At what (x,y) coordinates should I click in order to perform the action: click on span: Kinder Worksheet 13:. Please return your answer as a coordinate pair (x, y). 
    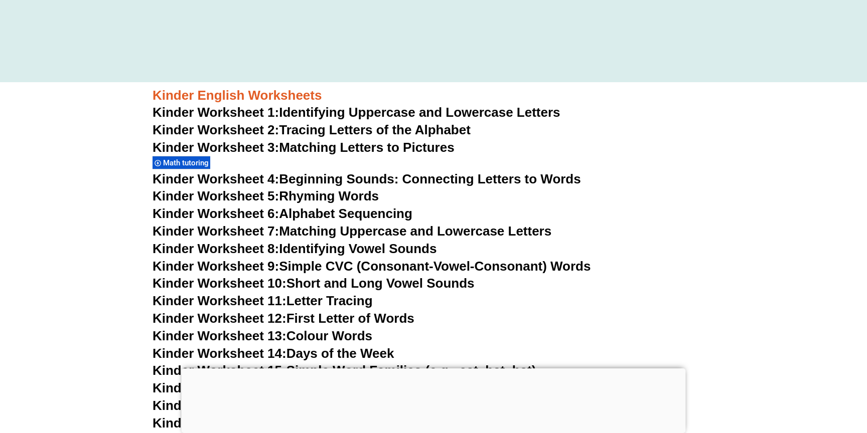
    Looking at the image, I should click on (219, 336).